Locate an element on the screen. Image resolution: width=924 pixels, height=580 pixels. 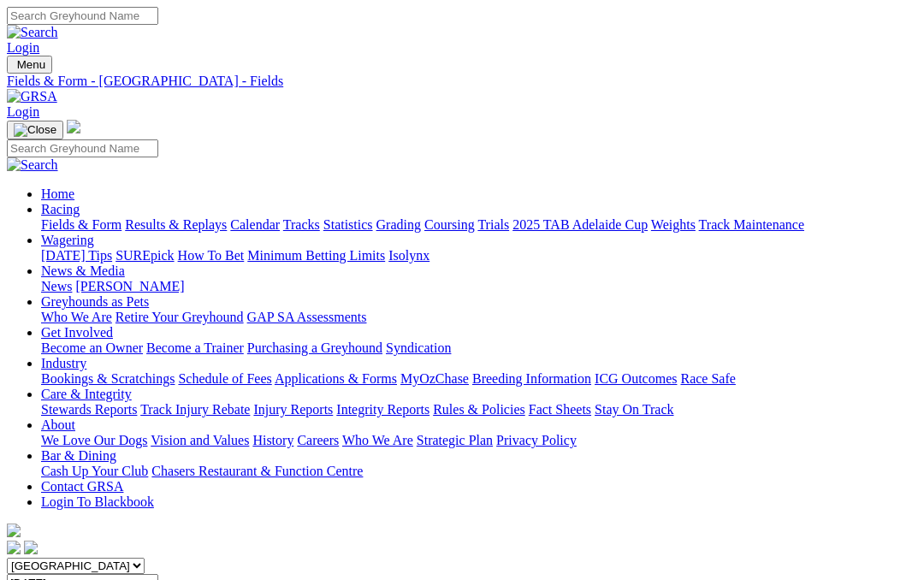
a: Cash Up Your Club is located at coordinates (95, 471).